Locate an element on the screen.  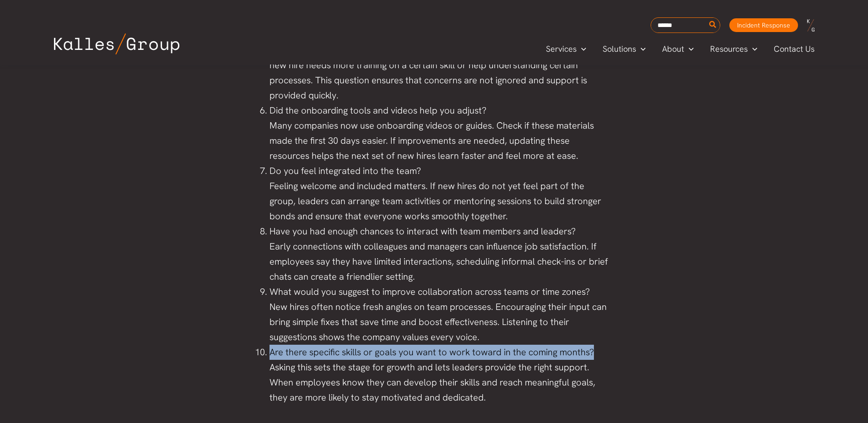
a: ResourcesMenu Toggle is located at coordinates (733, 49).